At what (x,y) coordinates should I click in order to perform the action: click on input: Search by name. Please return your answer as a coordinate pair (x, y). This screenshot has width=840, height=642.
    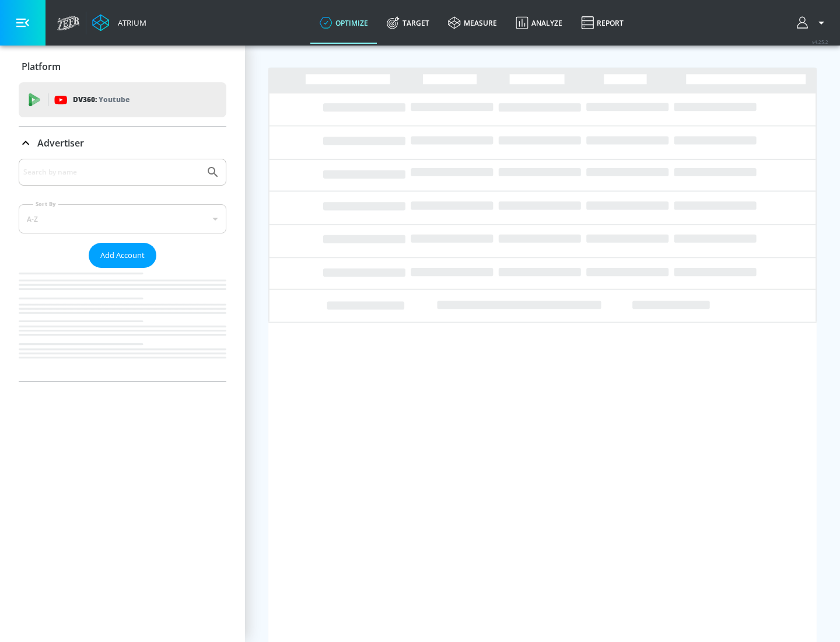
    Looking at the image, I should click on (112, 172).